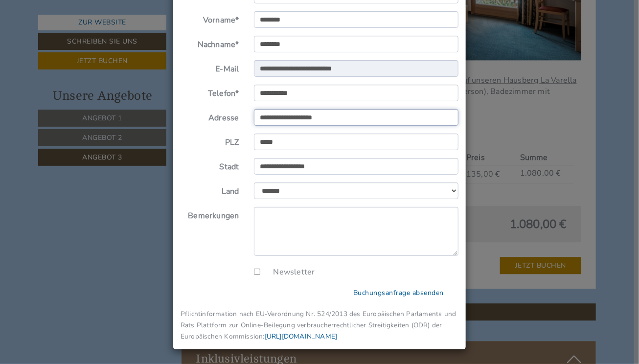  What do you see at coordinates (356, 266) in the screenshot?
I see `button: Senden` at bounding box center [356, 266].